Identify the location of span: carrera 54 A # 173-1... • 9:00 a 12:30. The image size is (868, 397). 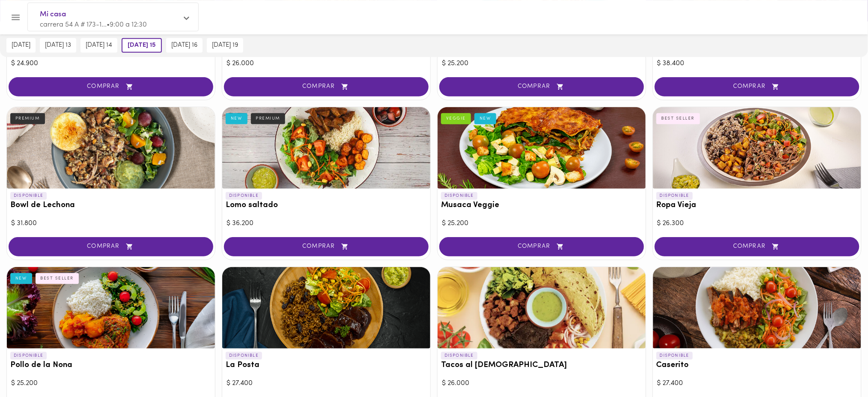
(93, 25).